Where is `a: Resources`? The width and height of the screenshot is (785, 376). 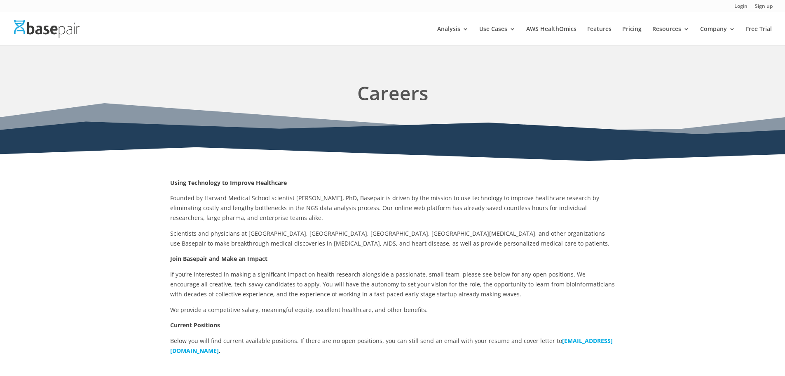 a: Resources is located at coordinates (671, 35).